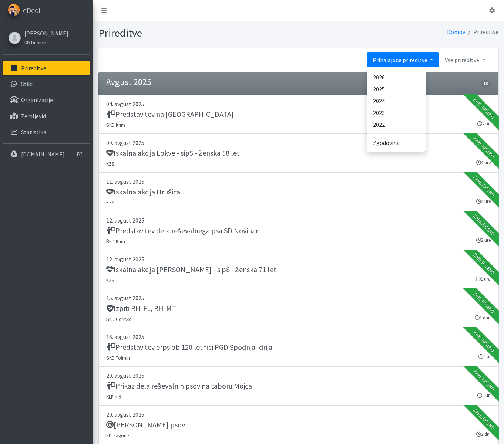 The image size is (504, 444). Describe the element at coordinates (298, 308) in the screenshot. I see `a: 15. avgust 2025 Izpiti RH-FL, RH-MT ŠKD Goričko 1 dan Zaključeno` at that location.